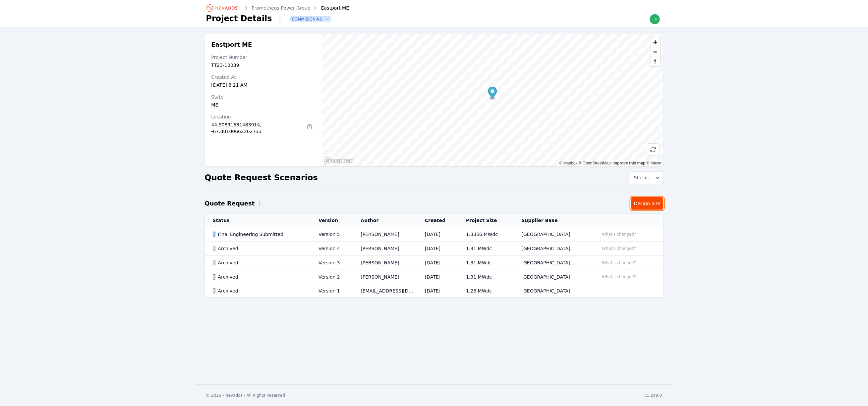 This screenshot has width=868, height=406. Describe the element at coordinates (263, 105) in the screenshot. I see `div: ME` at that location.